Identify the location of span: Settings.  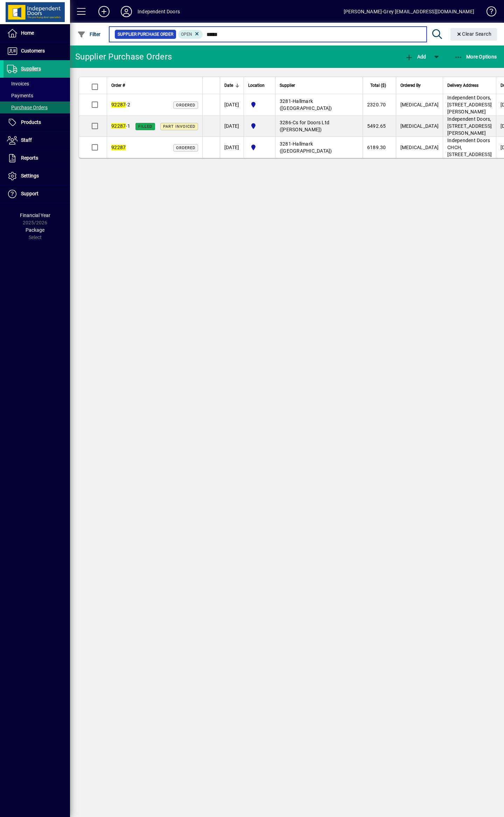
(30, 176).